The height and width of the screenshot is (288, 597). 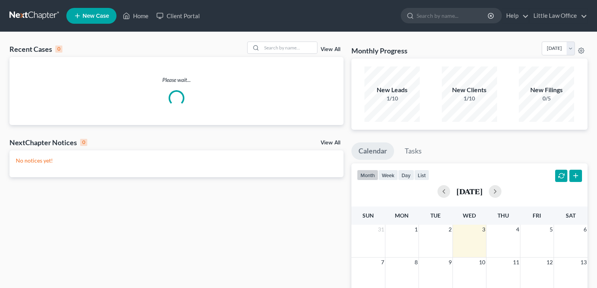 What do you see at coordinates (388, 175) in the screenshot?
I see `button: week` at bounding box center [388, 175].